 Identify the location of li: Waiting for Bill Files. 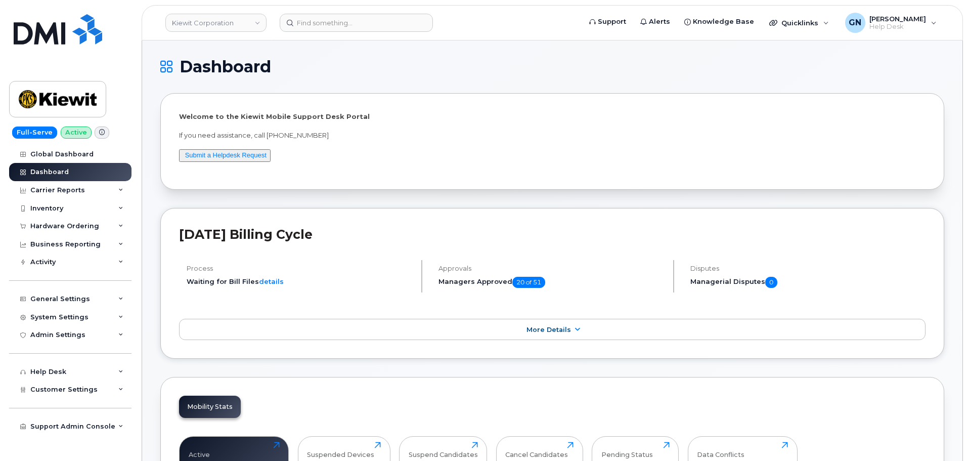
(299, 281).